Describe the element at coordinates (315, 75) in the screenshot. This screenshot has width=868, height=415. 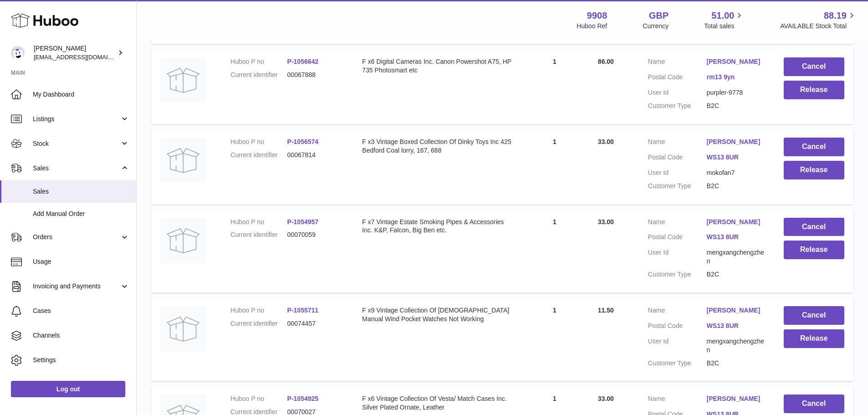
I see `dd: 00067888` at that location.